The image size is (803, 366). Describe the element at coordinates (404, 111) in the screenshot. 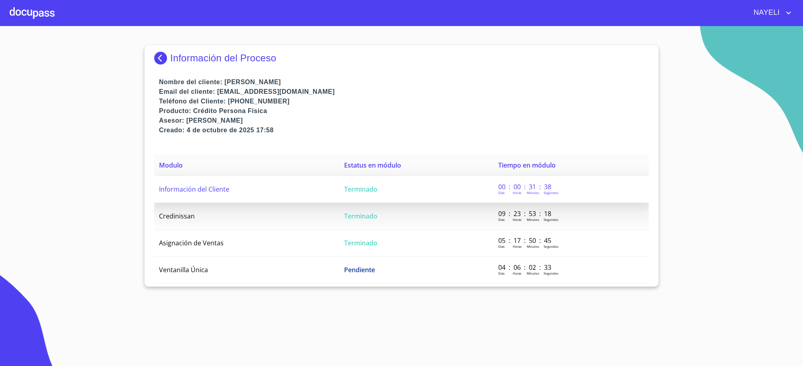

I see `p: Producto: Crédito Persona Física` at that location.